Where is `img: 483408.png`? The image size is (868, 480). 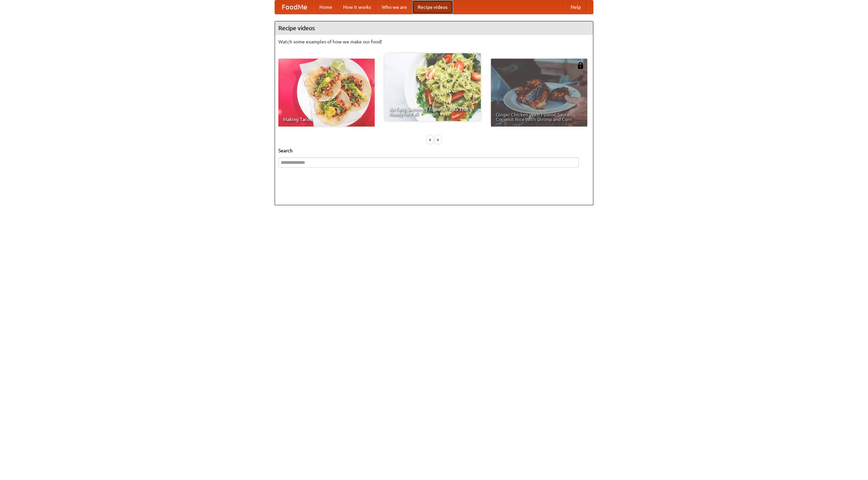
img: 483408.png is located at coordinates (581, 65).